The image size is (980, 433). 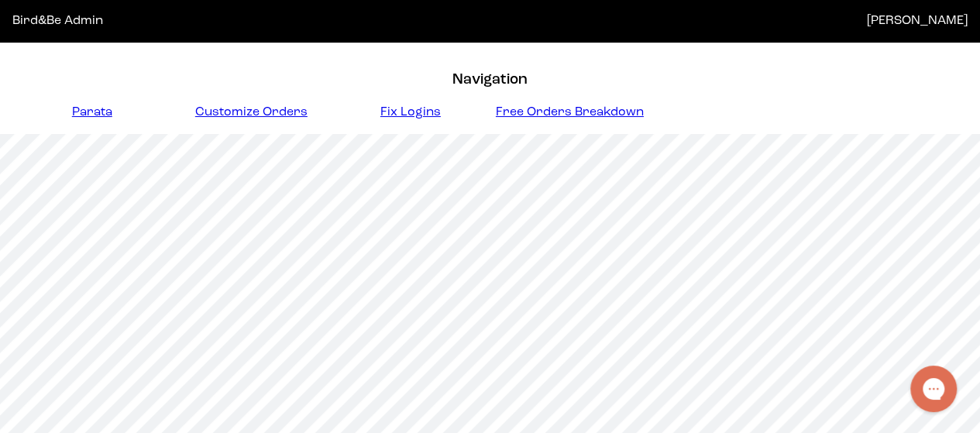 What do you see at coordinates (251, 112) in the screenshot?
I see `span: Customize Orders` at bounding box center [251, 112].